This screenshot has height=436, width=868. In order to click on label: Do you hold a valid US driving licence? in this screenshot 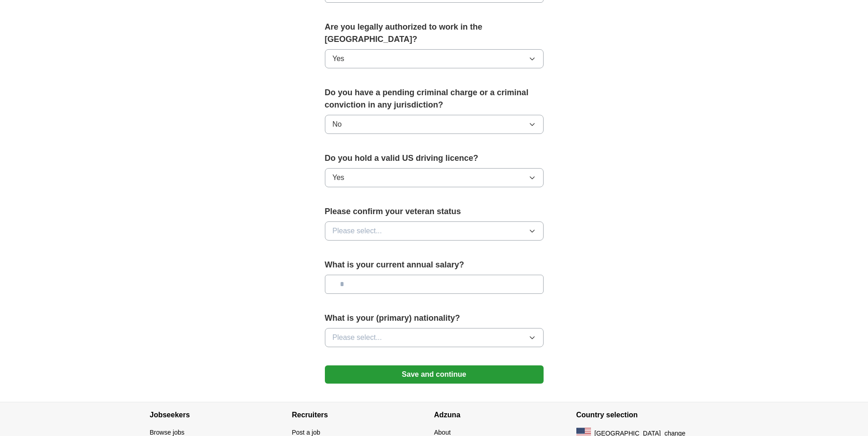, I will do `click(434, 158)`.